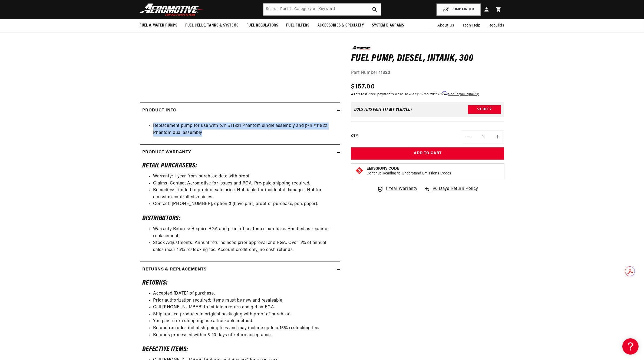 The width and height of the screenshot is (644, 360). Describe the element at coordinates (409, 171) in the screenshot. I see `button: Emissions CodeContinue Reading to Understand Emissions Codes` at that location.